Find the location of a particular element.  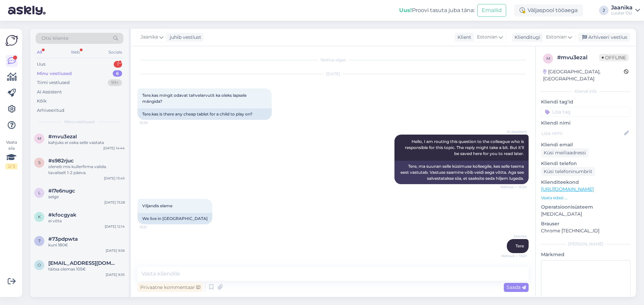

div: 6 is located at coordinates (118, 74).